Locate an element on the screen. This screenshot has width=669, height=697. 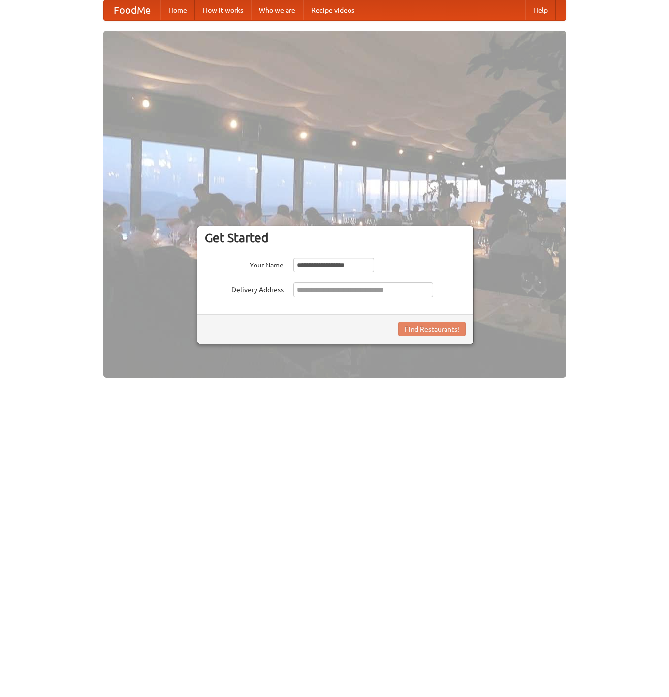
label: Your Name is located at coordinates (244, 263).